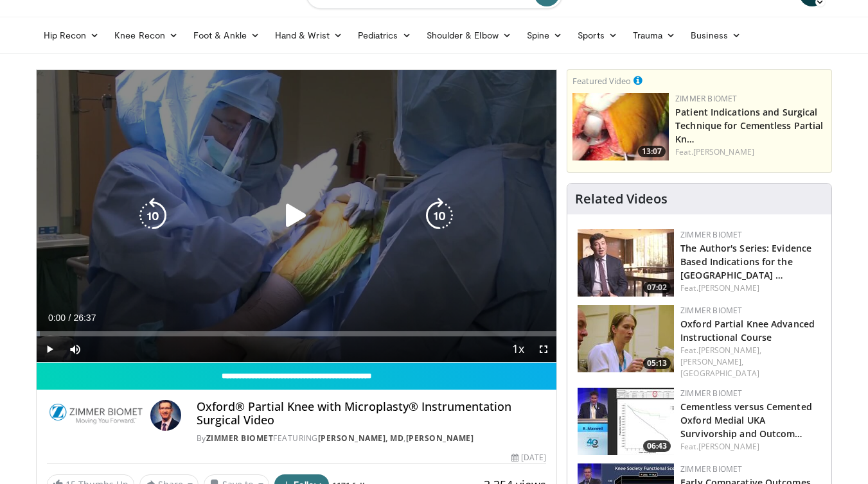  What do you see at coordinates (84, 317) in the screenshot?
I see `span: 26:37` at bounding box center [84, 317].